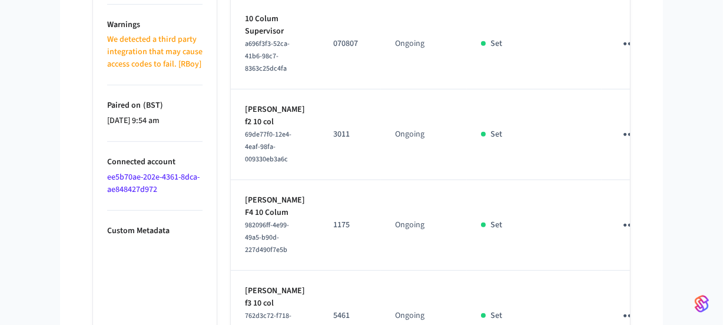 The image size is (723, 325). Describe the element at coordinates (702, 304) in the screenshot. I see `img: SeamLogoGradient.69752ec5.svg` at that location.